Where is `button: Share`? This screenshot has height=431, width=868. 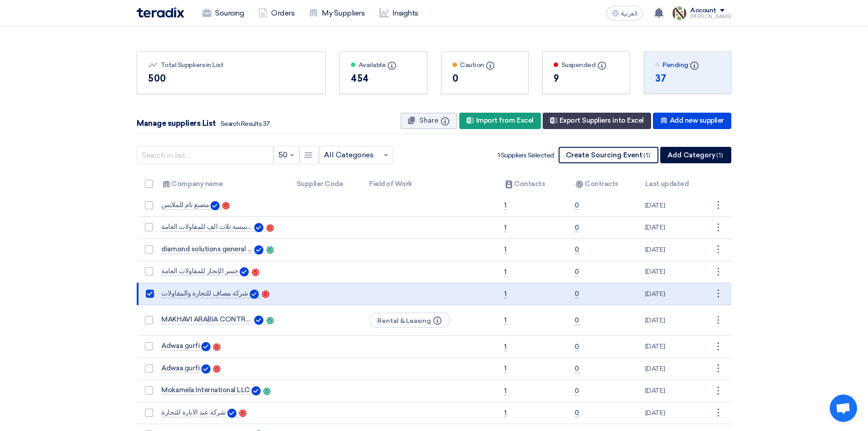
button: Share is located at coordinates (429, 121).